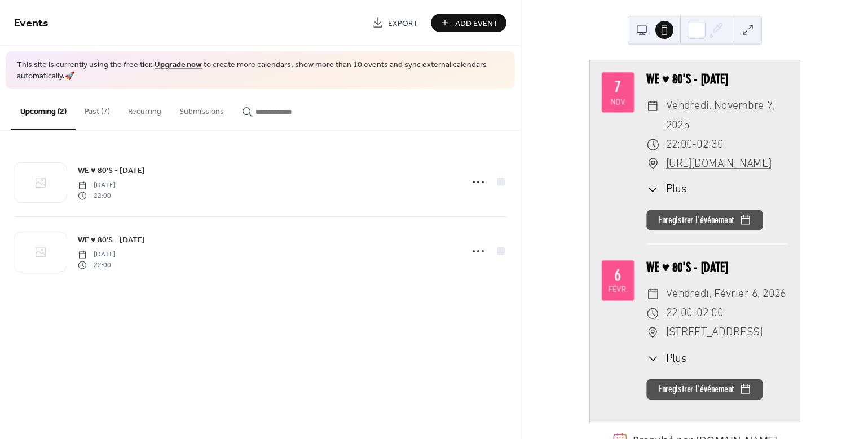 The width and height of the screenshot is (868, 439). What do you see at coordinates (726, 116) in the screenshot?
I see `span: vendredi, novembre 7, 2025` at bounding box center [726, 116].